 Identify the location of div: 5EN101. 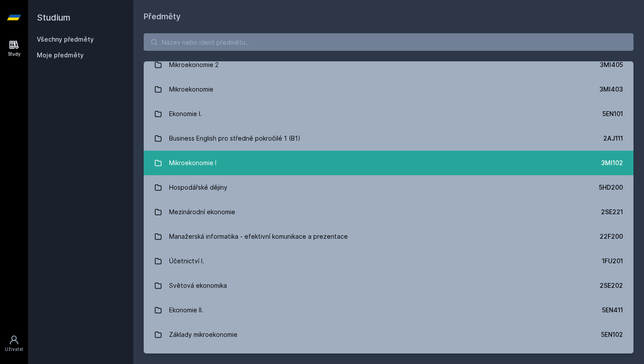
(612, 114).